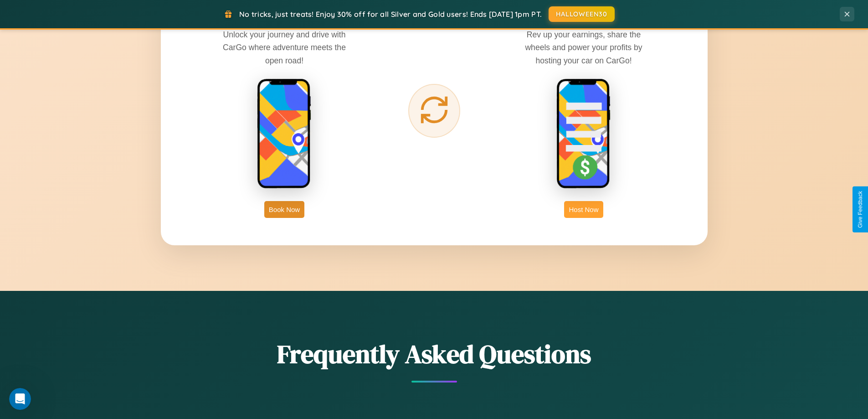  I want to click on img: host phone, so click(584, 134).